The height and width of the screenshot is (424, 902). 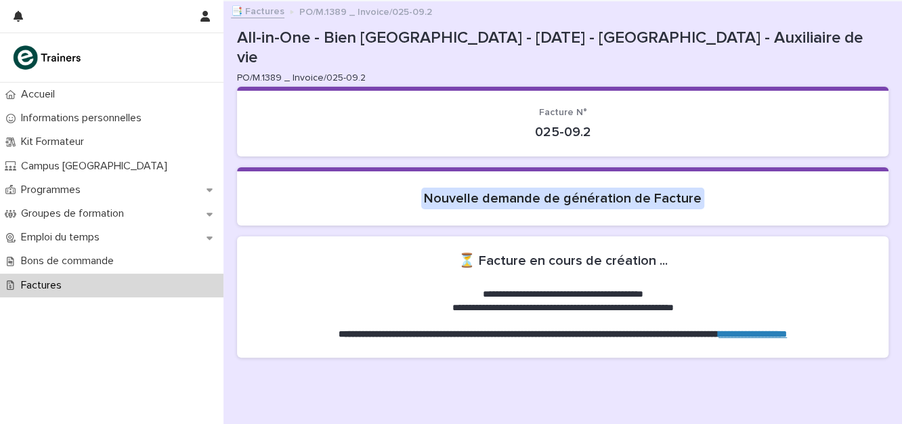 What do you see at coordinates (55, 142) in the screenshot?
I see `p: Kit Formateur` at bounding box center [55, 142].